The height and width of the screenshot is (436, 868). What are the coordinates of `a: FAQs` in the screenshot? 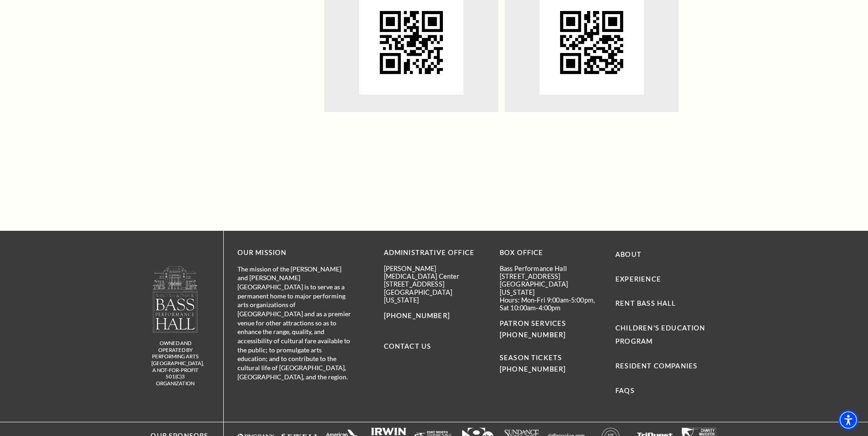 It's located at (625, 390).